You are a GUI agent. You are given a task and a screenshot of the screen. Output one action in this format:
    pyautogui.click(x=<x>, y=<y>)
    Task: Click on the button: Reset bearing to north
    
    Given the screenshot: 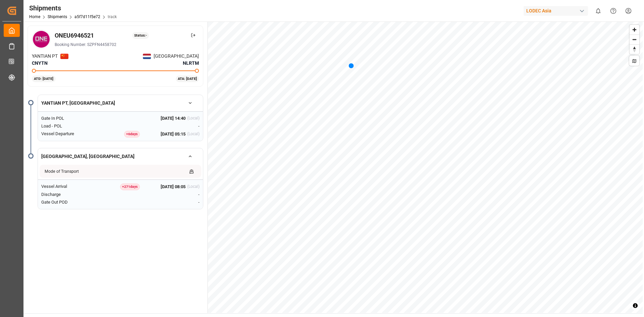 What is the action you would take?
    pyautogui.click(x=634, y=49)
    